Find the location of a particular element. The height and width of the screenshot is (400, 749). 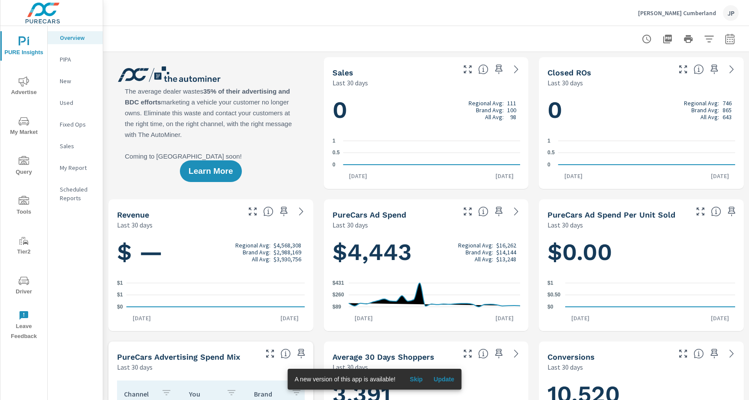

p: Fixed Ops is located at coordinates (78, 124).